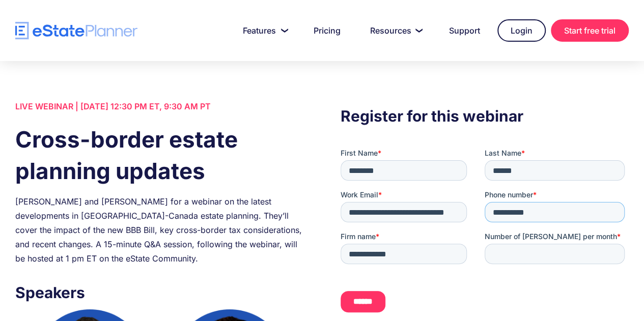 The image size is (644, 321). I want to click on a: Resources, so click(395, 30).